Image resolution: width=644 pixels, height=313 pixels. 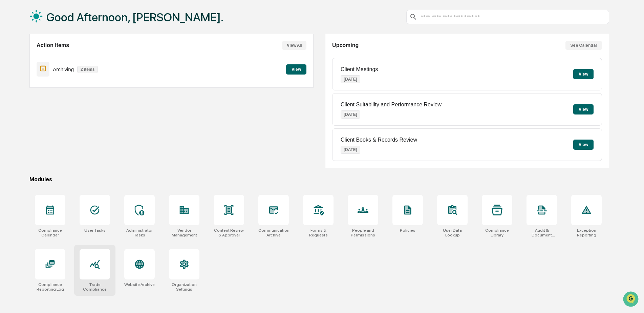 What do you see at coordinates (66, 142) in the screenshot?
I see `a: 🗄️Attestations` at bounding box center [66, 142].